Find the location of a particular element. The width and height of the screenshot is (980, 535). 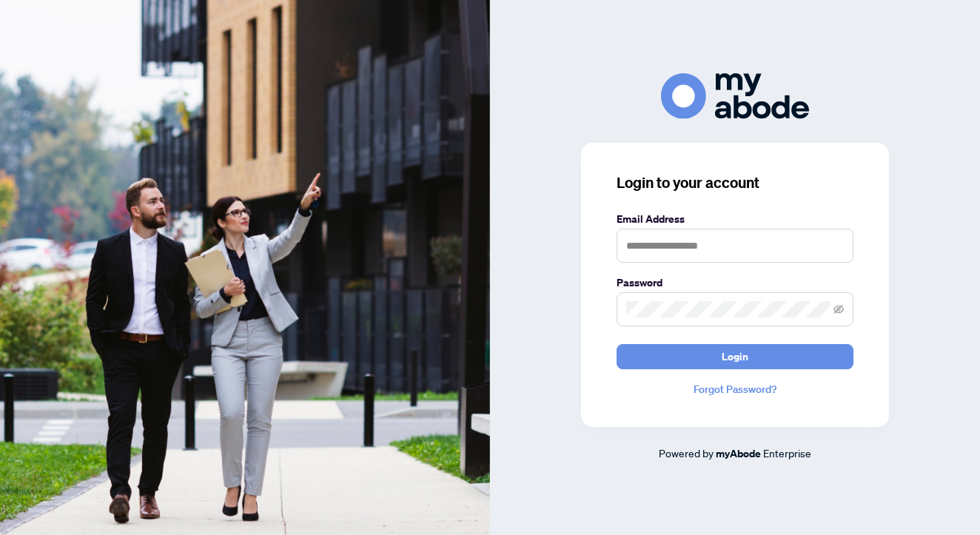

h3: Login to your account is located at coordinates (735, 183).